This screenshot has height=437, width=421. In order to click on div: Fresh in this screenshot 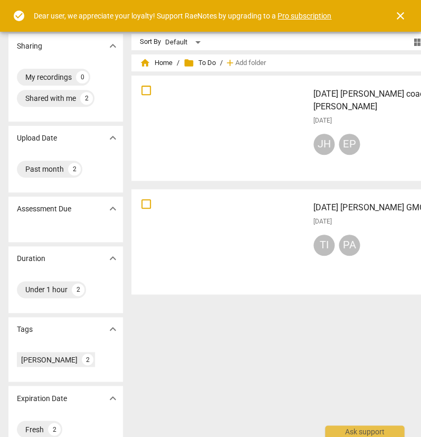, I will do `click(34, 429)`.